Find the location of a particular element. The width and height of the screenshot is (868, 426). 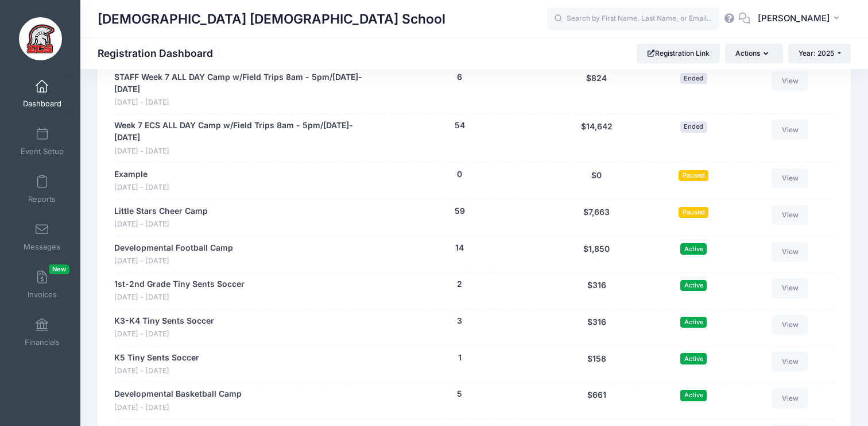

div: $158 is located at coordinates (596, 364).